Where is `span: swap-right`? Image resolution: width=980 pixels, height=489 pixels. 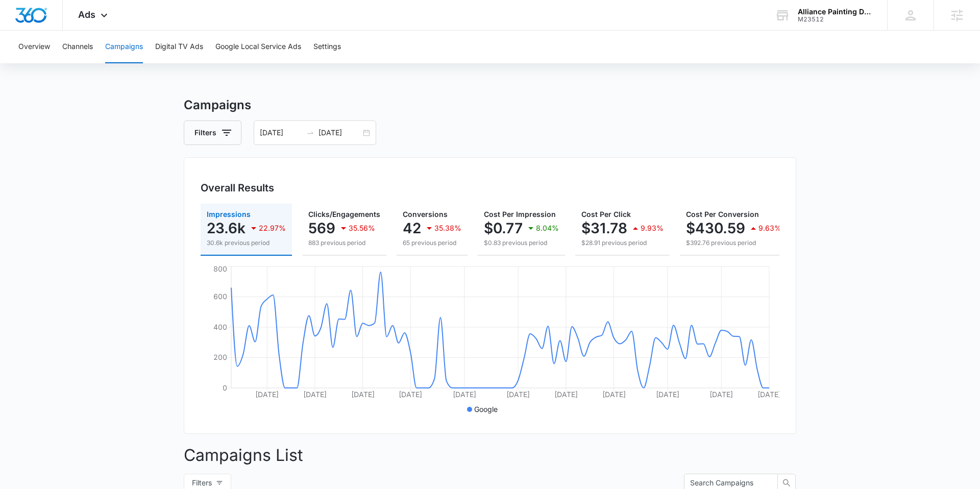 span: swap-right is located at coordinates (311, 133).